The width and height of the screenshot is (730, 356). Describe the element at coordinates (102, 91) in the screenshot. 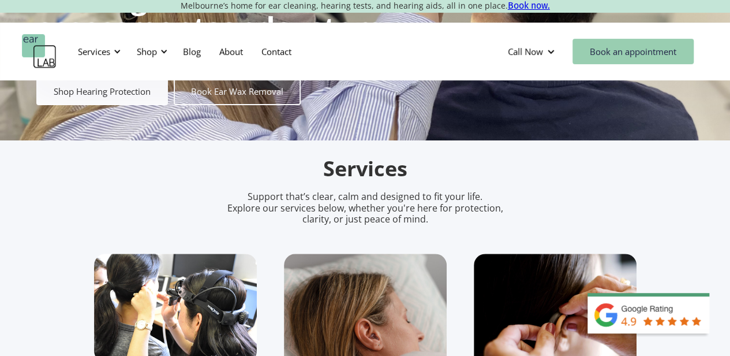

I see `a: Shop Hearing Protection` at that location.